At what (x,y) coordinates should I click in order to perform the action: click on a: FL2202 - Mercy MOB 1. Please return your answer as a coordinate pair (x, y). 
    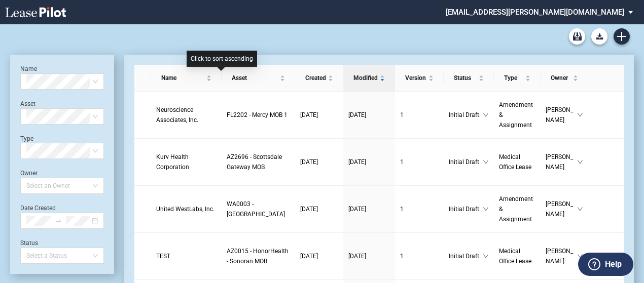
    Looking at the image, I should click on (258, 115).